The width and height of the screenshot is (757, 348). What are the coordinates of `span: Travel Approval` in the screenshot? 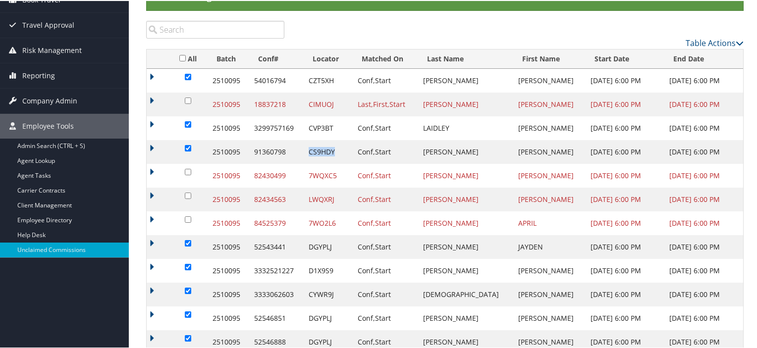 It's located at (48, 24).